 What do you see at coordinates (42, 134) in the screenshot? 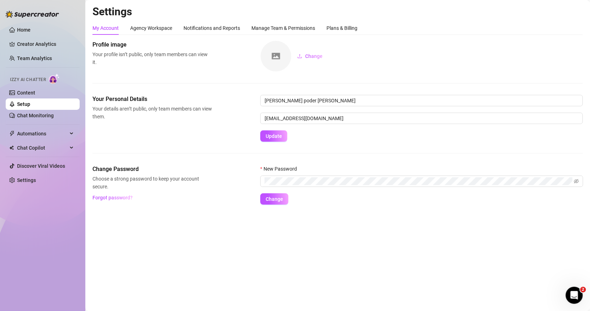
I see `span: Automations` at bounding box center [42, 134].